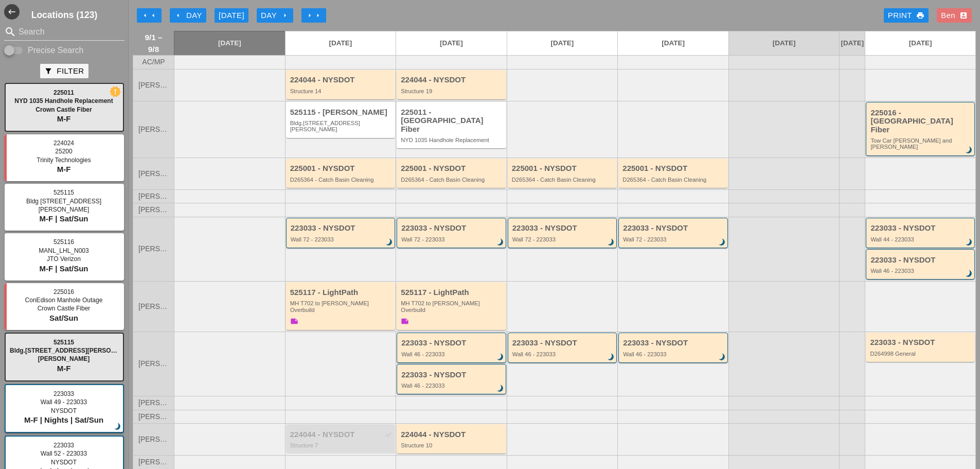 The width and height of the screenshot is (980, 469). I want to click on span: MANL_LHL_N003, so click(63, 251).